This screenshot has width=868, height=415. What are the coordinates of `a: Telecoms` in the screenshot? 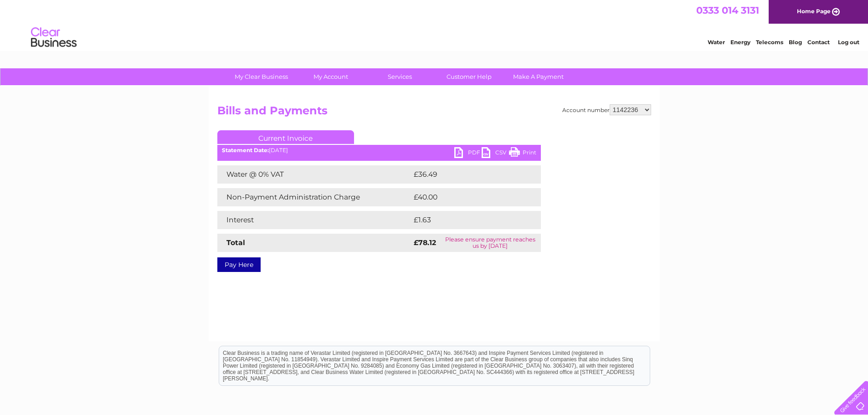 It's located at (769, 42).